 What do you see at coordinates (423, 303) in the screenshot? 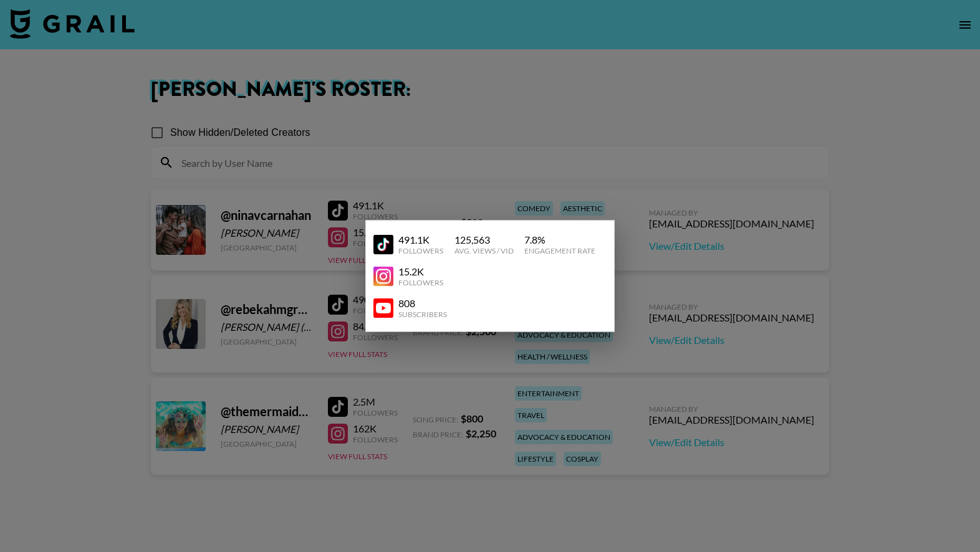
I see `div: 808` at bounding box center [423, 303].